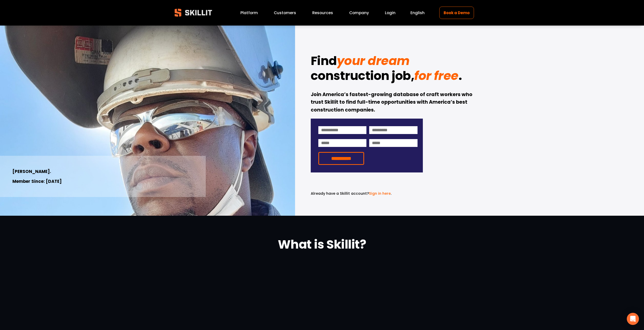 The width and height of the screenshot is (644, 330). I want to click on strong: What is Skillit?, so click(322, 244).